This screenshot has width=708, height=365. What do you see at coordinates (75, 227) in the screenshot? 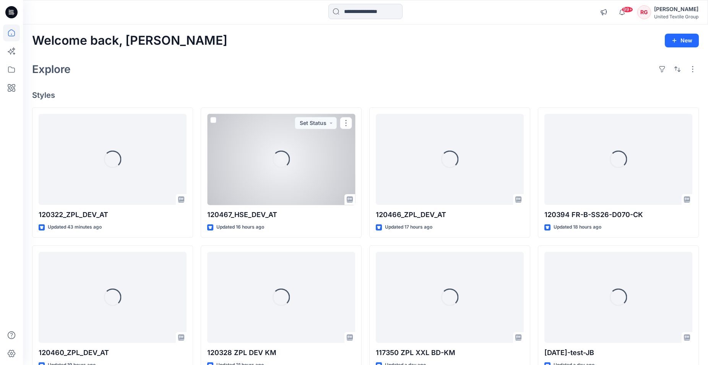
I see `p: Updated 43 minutes ago` at bounding box center [75, 227].